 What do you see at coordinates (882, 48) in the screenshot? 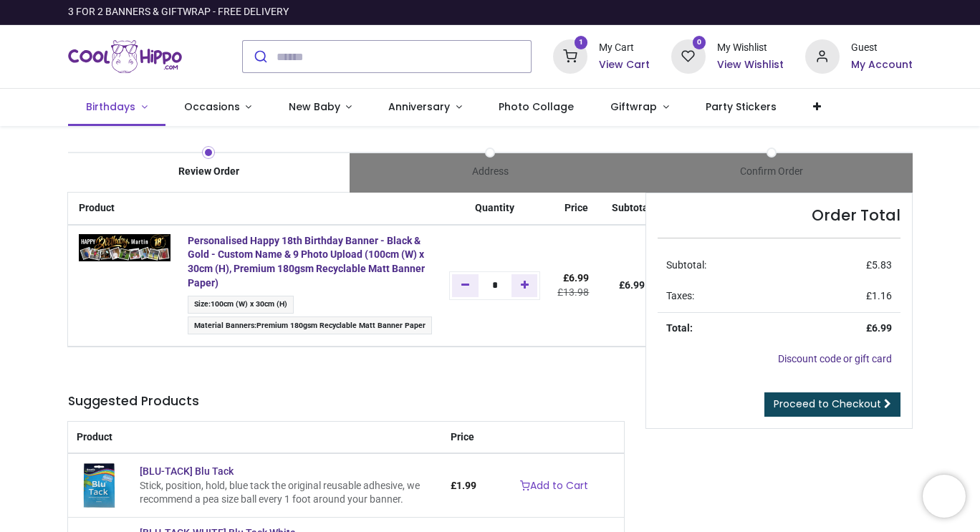
I see `div: Guest` at bounding box center [882, 48].